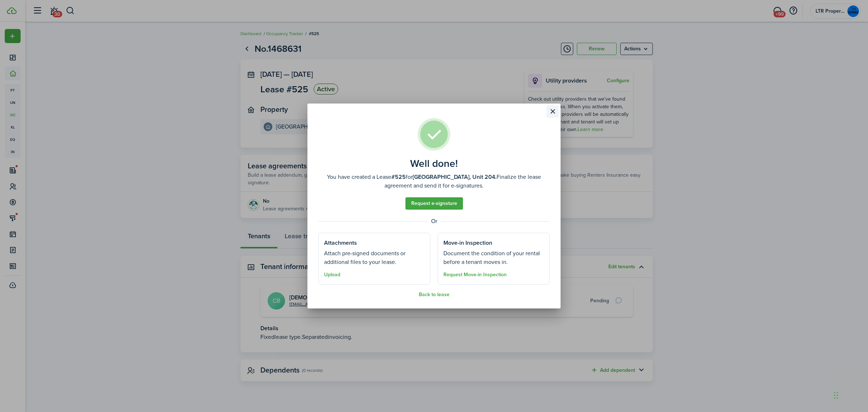  Describe the element at coordinates (374, 258) in the screenshot. I see `well-done-section-description: Attach pre-signed documents or additional files to your lease.` at that location.